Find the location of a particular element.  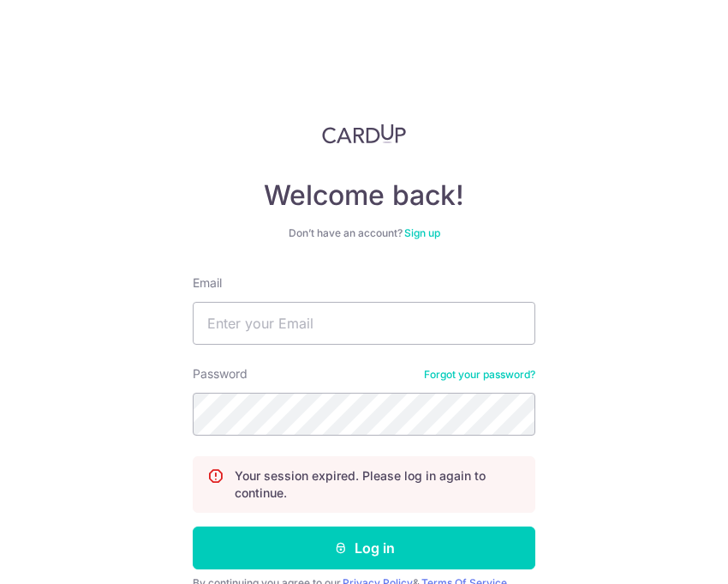

button: Log in is located at coordinates (364, 548).